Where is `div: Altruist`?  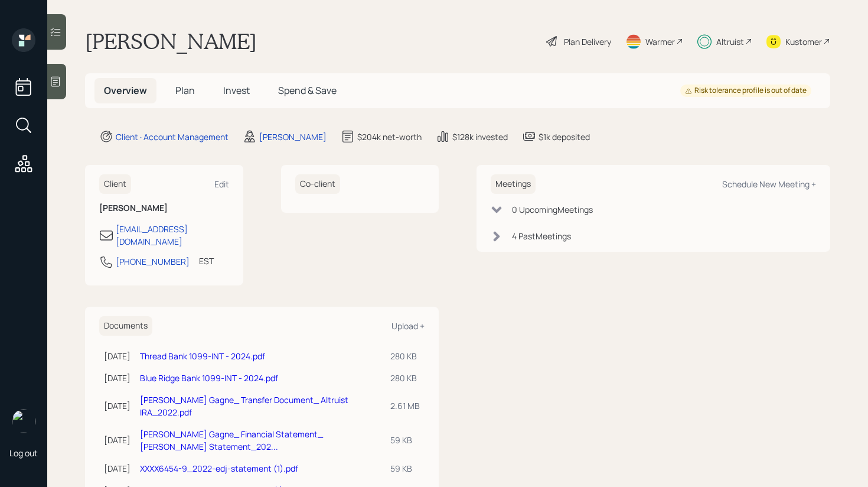
div: Altruist is located at coordinates (730, 41).